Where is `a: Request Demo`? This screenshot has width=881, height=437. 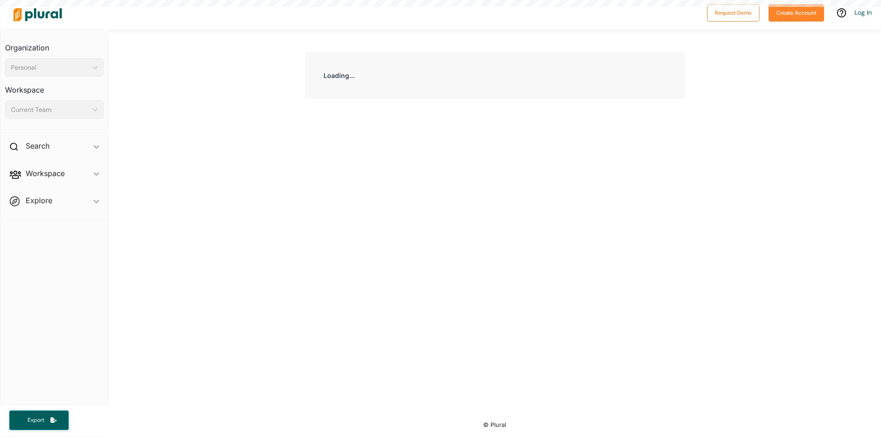 a: Request Demo is located at coordinates (733, 12).